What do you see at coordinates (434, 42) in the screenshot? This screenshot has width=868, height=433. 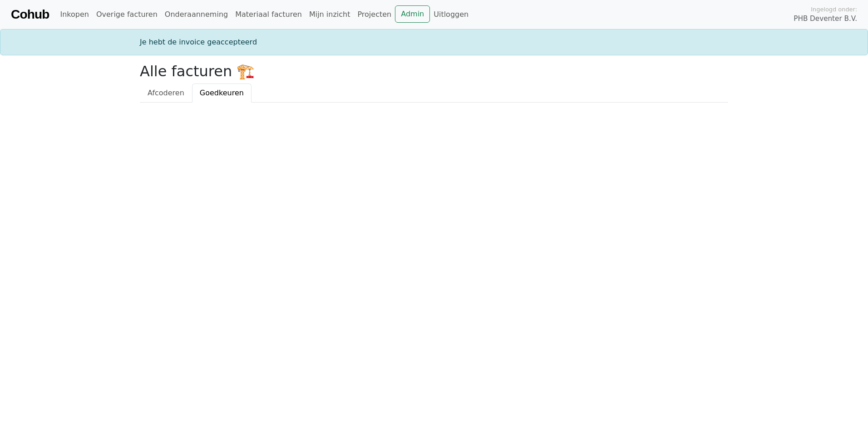 I see `div: Je hebt de invoice geaccepteerd` at bounding box center [434, 42].